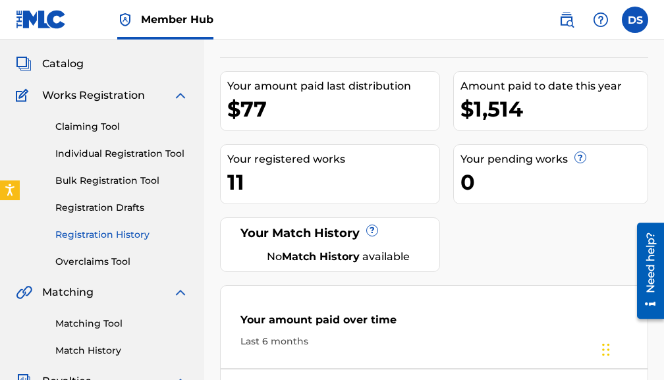  What do you see at coordinates (122, 235) in the screenshot?
I see `a: Registration History` at bounding box center [122, 235].